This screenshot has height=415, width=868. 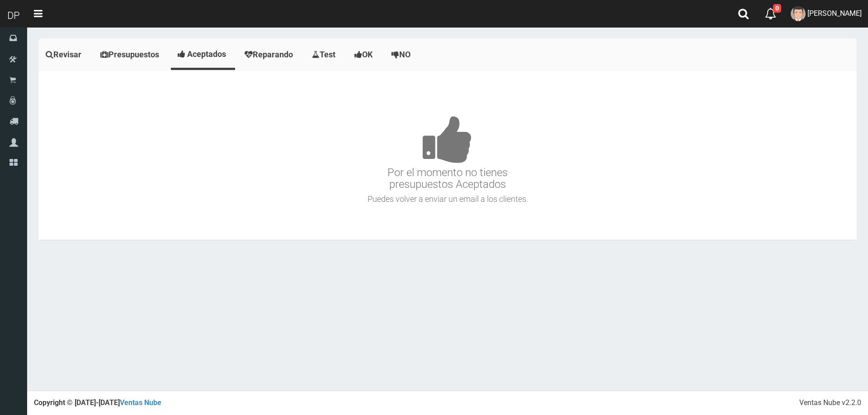 I want to click on span: OK, so click(x=367, y=54).